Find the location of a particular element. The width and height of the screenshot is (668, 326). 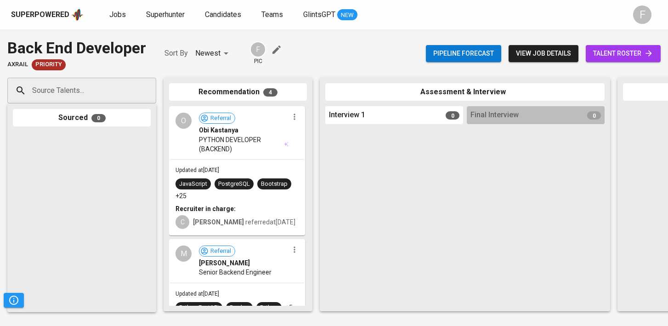

div: O is located at coordinates (183, 120).